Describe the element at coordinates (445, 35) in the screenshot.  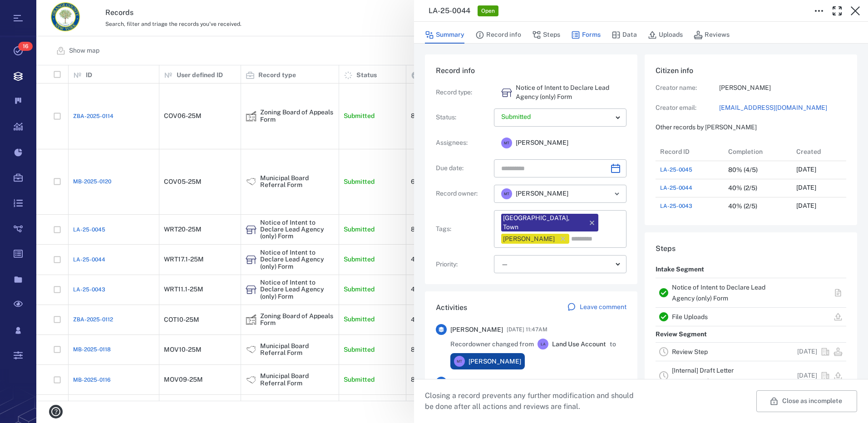
I see `button: Summary` at that location.